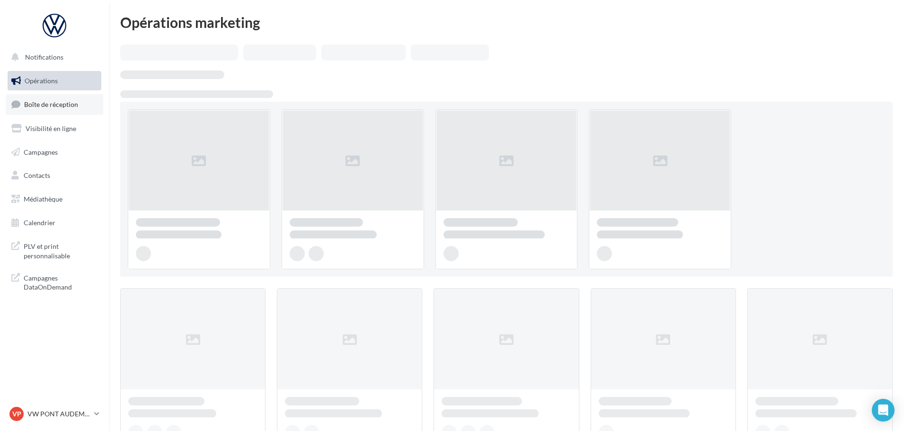 The width and height of the screenshot is (904, 431). What do you see at coordinates (54, 414) in the screenshot?
I see `a: VP VW PONT AUDEMER` at bounding box center [54, 414].